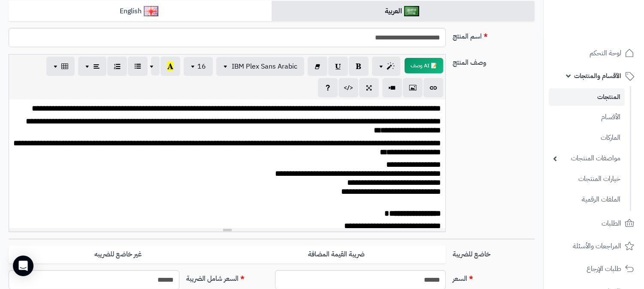 The image size is (644, 289). Describe the element at coordinates (140, 11) in the screenshot. I see `a: English` at that location.